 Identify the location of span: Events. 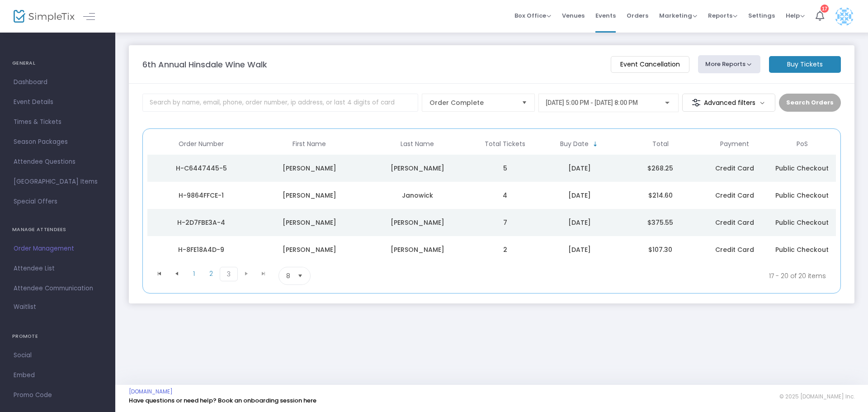
(606, 15).